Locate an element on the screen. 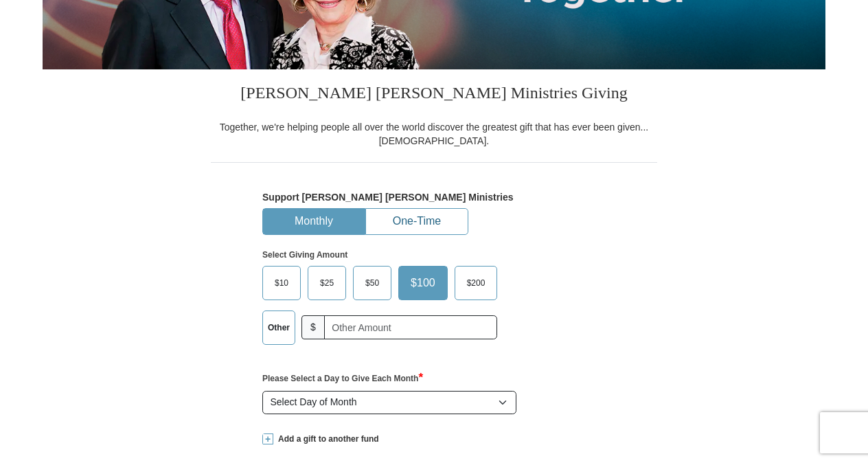 This screenshot has height=463, width=868. button: Monthly is located at coordinates (314, 221).